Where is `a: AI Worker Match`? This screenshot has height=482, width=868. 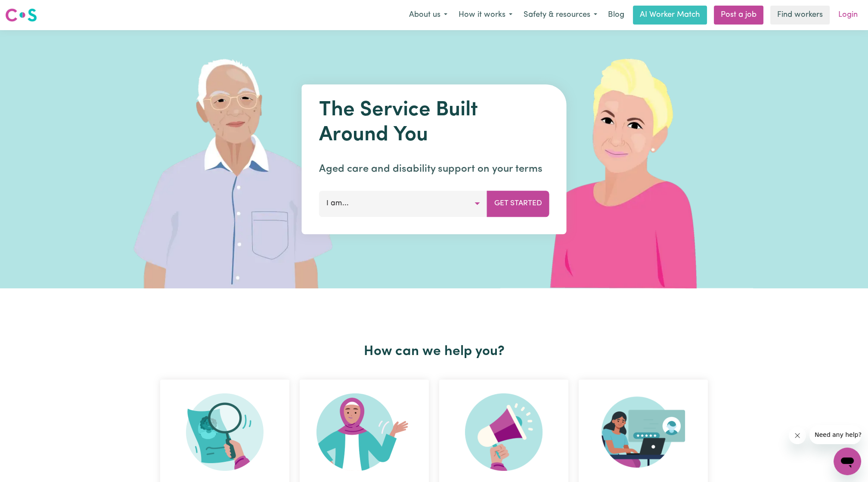
a: AI Worker Match is located at coordinates (670, 15).